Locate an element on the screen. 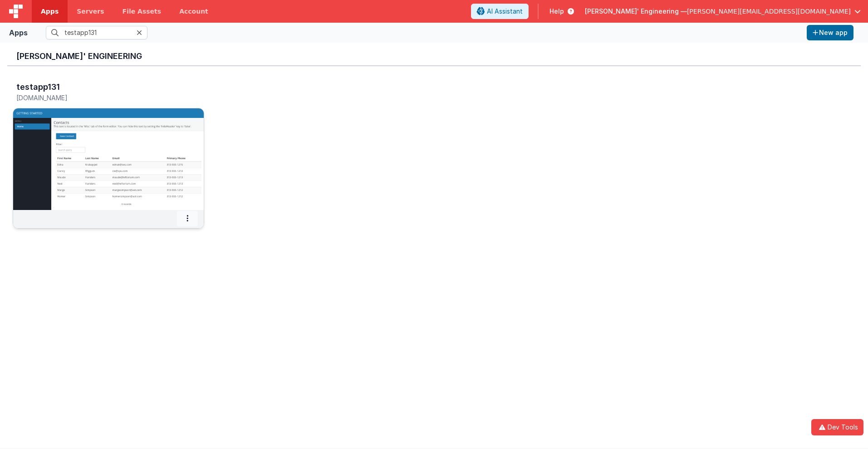 The width and height of the screenshot is (868, 449). span: File Assets is located at coordinates (142, 12).